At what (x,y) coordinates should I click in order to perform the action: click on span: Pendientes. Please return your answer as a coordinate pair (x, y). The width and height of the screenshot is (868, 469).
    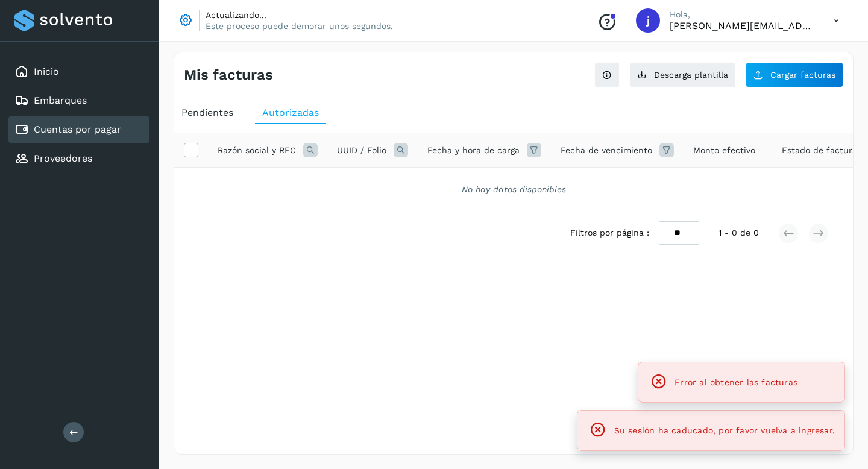
    Looking at the image, I should click on (207, 112).